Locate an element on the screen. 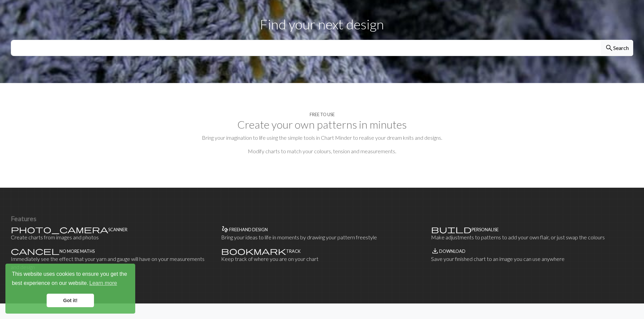  p: Save your finished chart to an image you can use anywhere is located at coordinates (532, 259).